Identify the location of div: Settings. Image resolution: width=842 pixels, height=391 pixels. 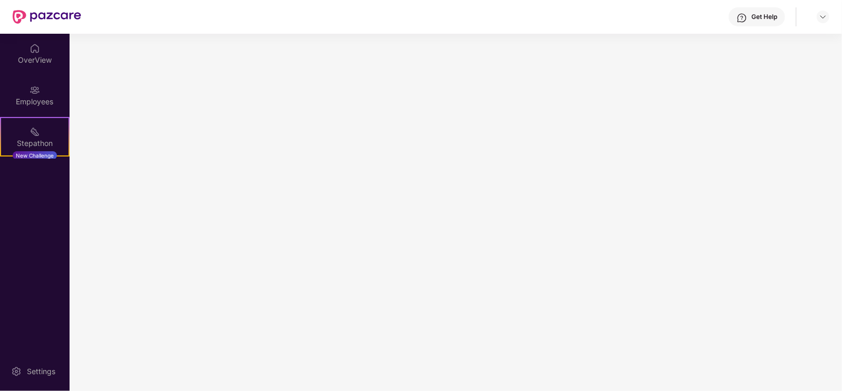
(41, 372).